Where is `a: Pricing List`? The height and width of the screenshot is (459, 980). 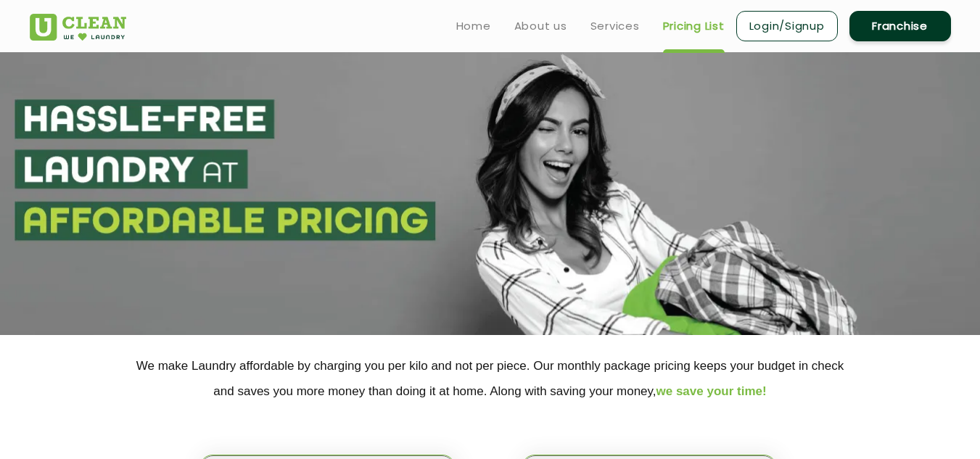
a: Pricing List is located at coordinates (693, 26).